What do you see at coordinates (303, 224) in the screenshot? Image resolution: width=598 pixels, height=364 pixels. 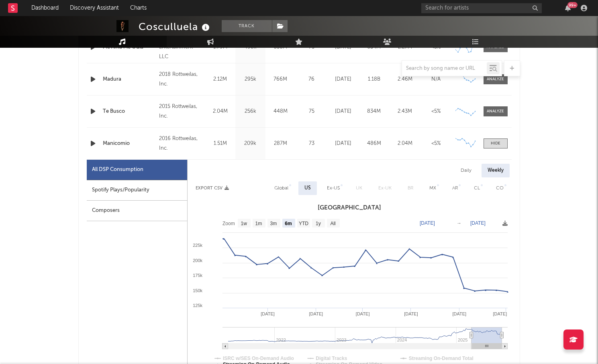 I see `text: YTD` at bounding box center [303, 224].